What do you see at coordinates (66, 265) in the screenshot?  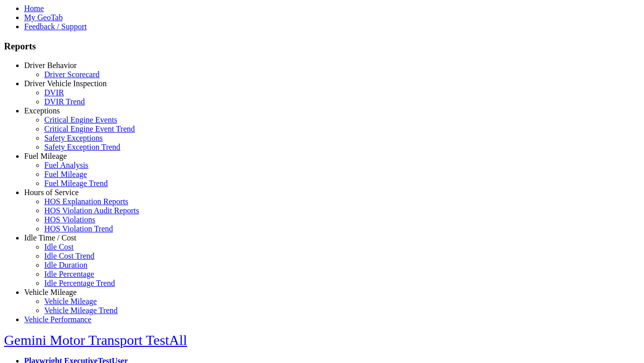 I see `a: Idle Duration` at bounding box center [66, 265].